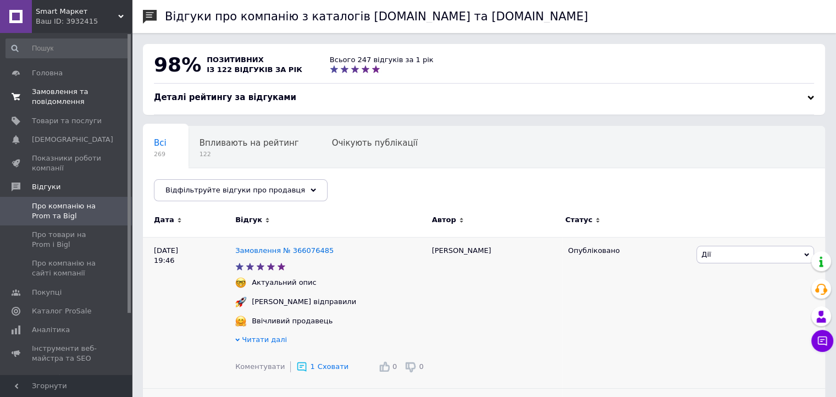 The width and height of the screenshot is (836, 397). What do you see at coordinates (284, 282) in the screenshot?
I see `div: Актуальний опис` at bounding box center [284, 282].